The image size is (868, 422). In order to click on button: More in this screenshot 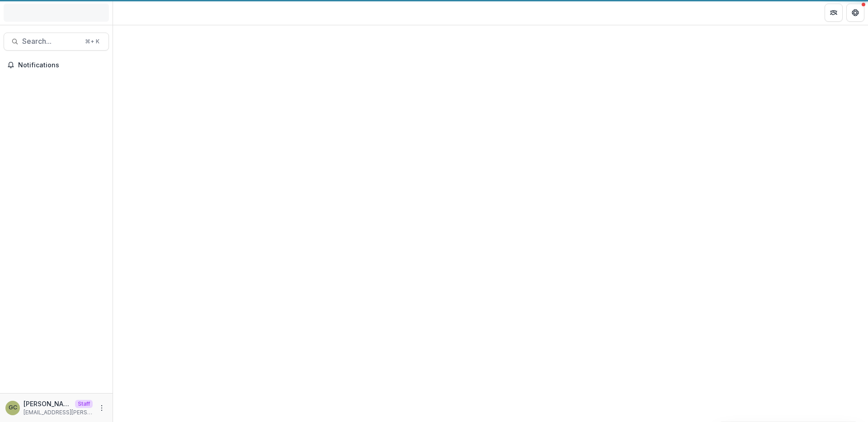, I will do `click(102, 408)`.